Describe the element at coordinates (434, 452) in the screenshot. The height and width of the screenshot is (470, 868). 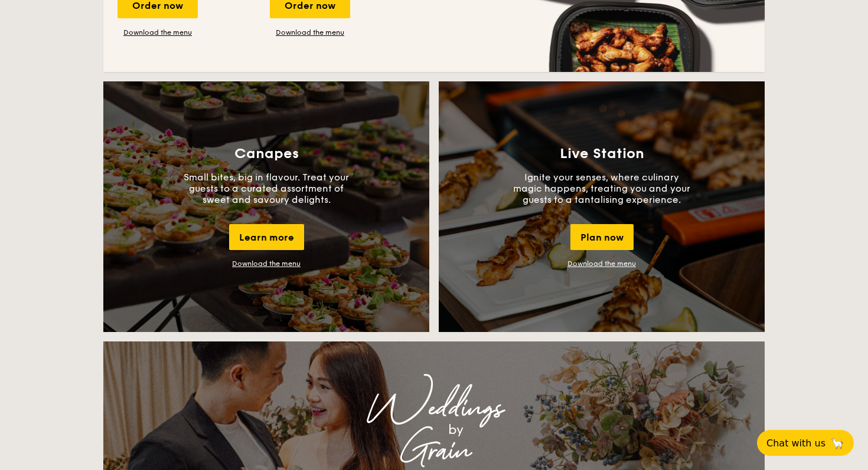
I see `div: Grain` at that location.